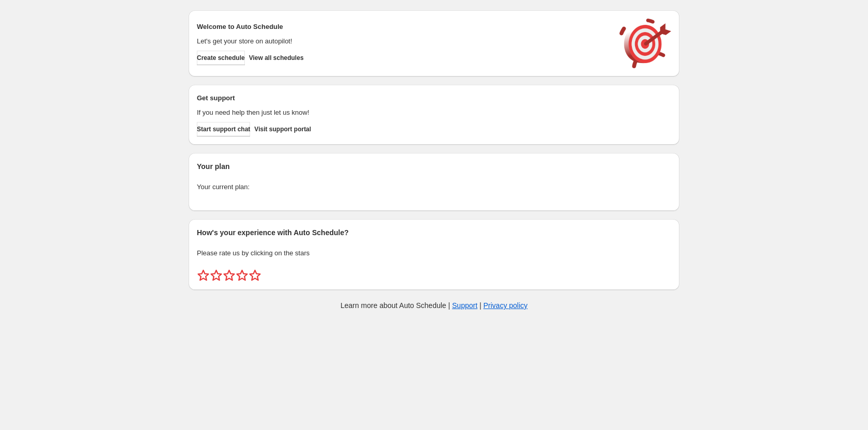  Describe the element at coordinates (464, 306) in the screenshot. I see `a: Support` at that location.